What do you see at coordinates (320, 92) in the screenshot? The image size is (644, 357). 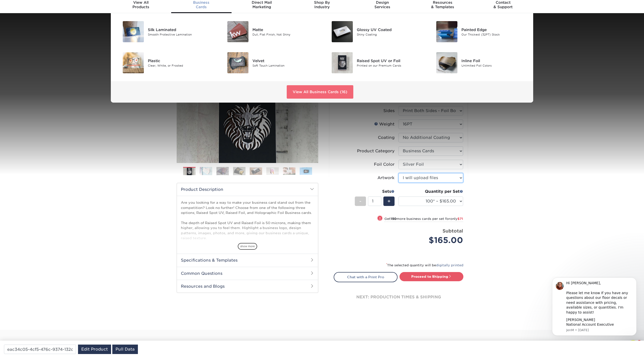 I see `a: View All Business Cards (16)` at bounding box center [320, 92].